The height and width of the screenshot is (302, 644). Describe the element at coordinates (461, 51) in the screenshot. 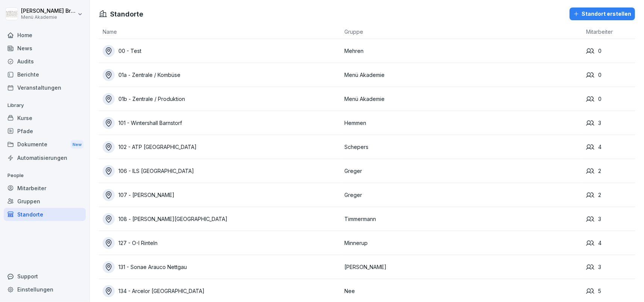

I see `td: Mehren` at that location.